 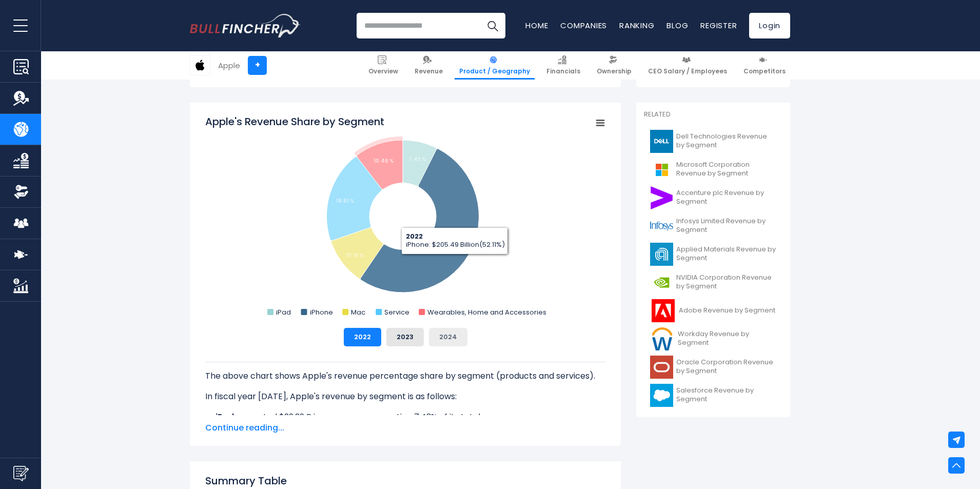 What do you see at coordinates (384, 161) in the screenshot?
I see `tspan: 10.46 %` at bounding box center [384, 161].